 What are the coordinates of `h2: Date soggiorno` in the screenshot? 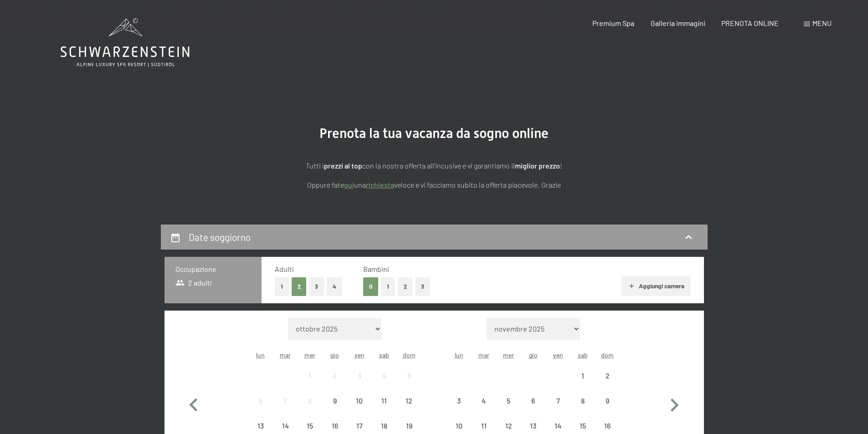 It's located at (220, 237).